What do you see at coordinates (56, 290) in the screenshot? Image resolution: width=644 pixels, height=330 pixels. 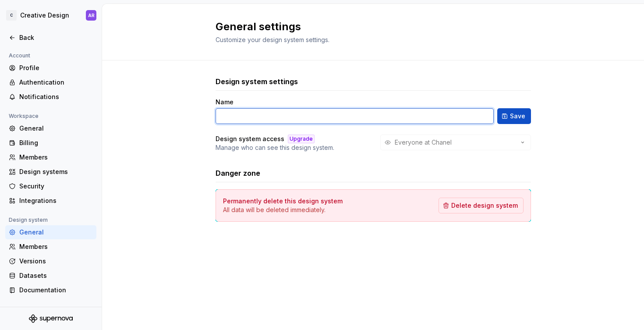 I see `div: Documentation` at bounding box center [56, 290].